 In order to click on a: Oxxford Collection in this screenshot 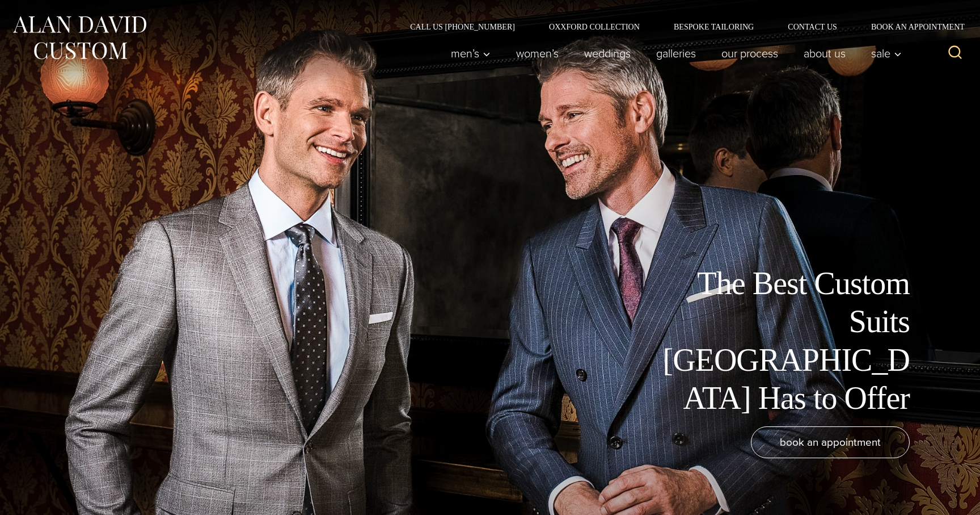, I will do `click(594, 27)`.